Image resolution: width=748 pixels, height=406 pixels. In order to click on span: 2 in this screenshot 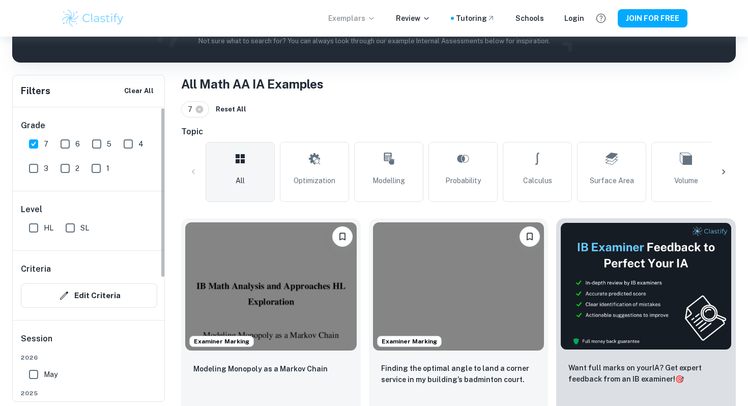, I will do `click(77, 168)`.